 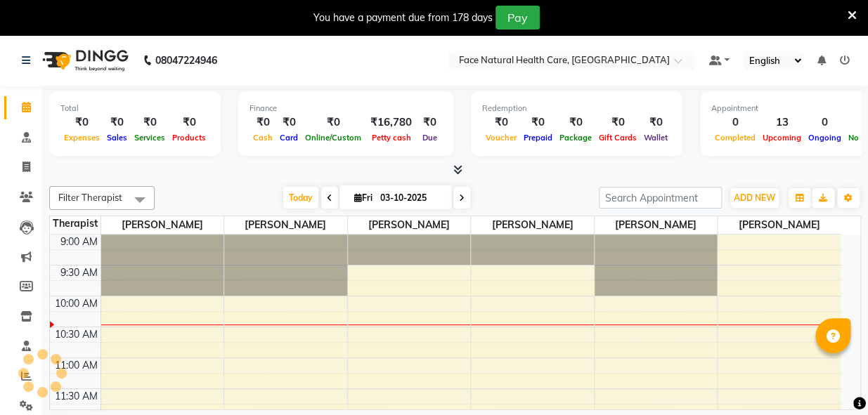 I want to click on div: 13, so click(x=782, y=122).